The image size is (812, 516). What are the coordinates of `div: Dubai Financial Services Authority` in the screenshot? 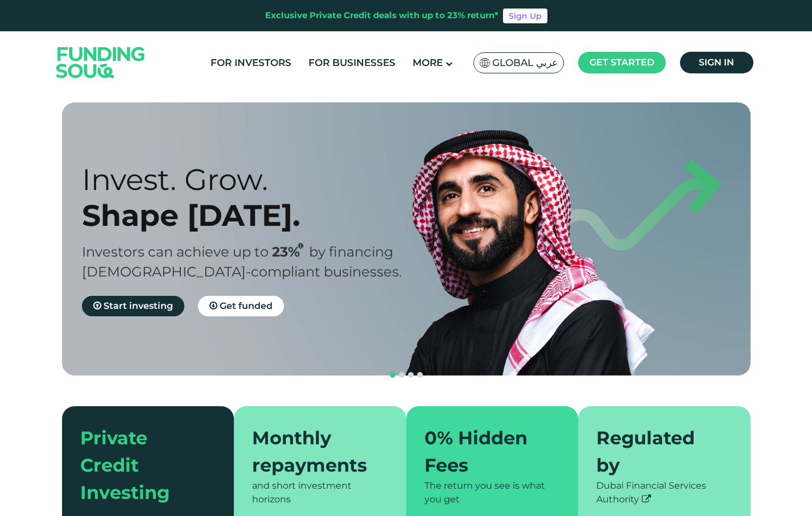 It's located at (665, 493).